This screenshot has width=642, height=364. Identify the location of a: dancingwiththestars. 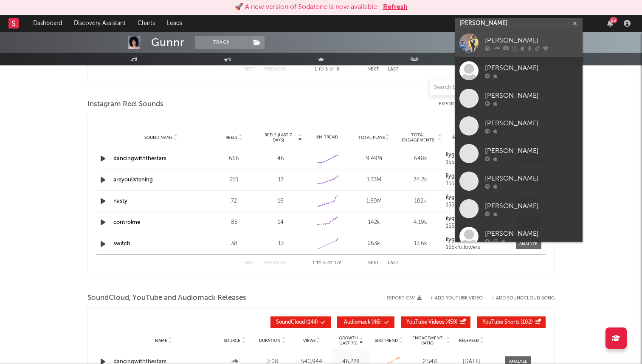
(140, 158).